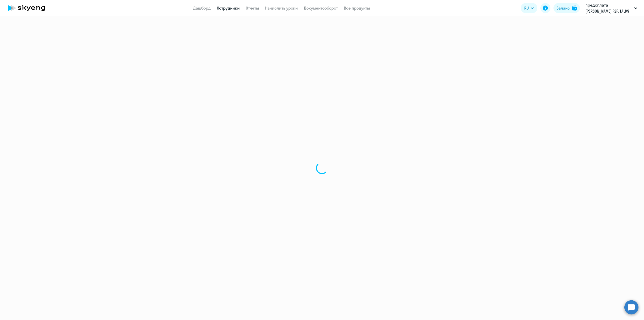 The width and height of the screenshot is (644, 320). What do you see at coordinates (321, 8) in the screenshot?
I see `a: Документооборот` at bounding box center [321, 8].